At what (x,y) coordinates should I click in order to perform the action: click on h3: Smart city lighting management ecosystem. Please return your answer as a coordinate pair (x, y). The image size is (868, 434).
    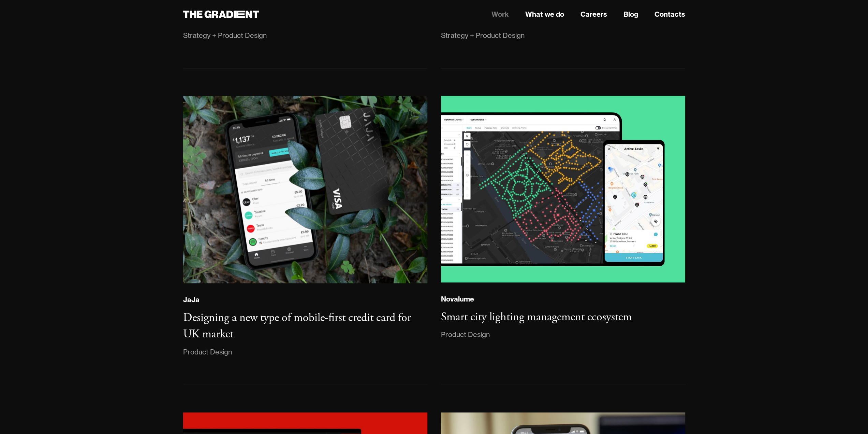
    Looking at the image, I should click on (537, 317).